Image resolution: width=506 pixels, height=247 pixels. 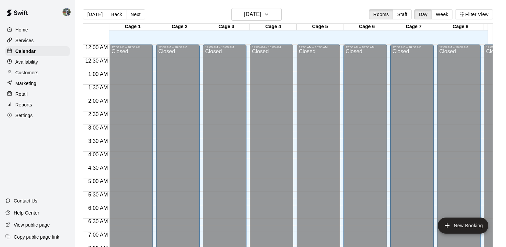 What do you see at coordinates (97, 60) in the screenshot?
I see `span: 12:30 AM` at bounding box center [97, 60].